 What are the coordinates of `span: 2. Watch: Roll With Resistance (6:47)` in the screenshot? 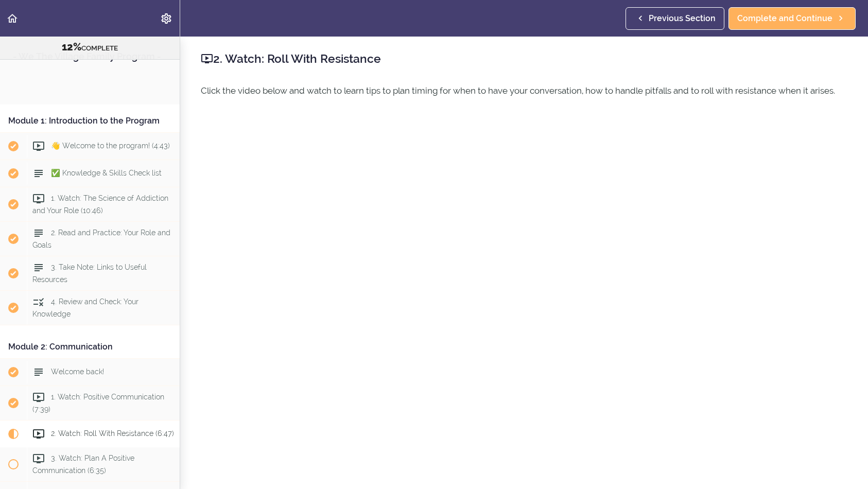 It's located at (112, 434).